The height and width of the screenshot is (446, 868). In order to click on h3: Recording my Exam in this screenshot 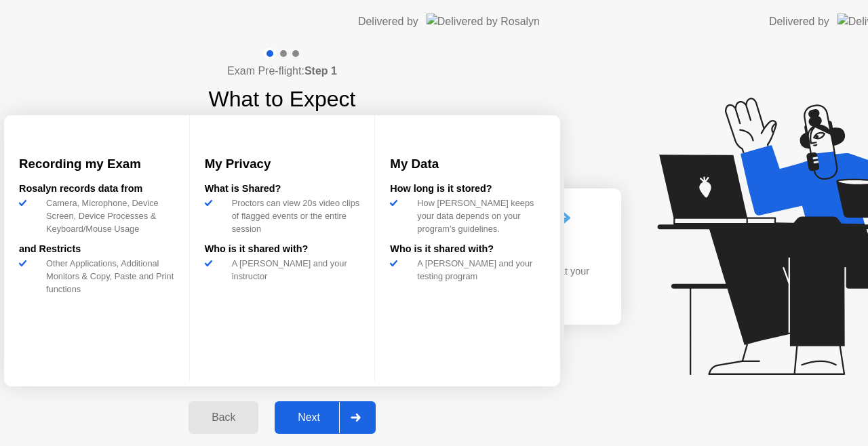, I will do `click(96, 164)`.